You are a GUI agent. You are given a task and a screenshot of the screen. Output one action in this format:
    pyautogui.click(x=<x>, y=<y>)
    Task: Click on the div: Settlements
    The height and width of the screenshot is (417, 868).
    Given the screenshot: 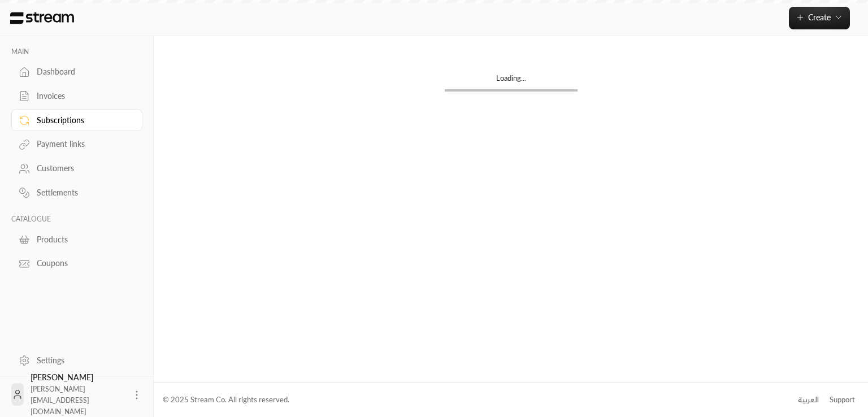 What is the action you would take?
    pyautogui.click(x=83, y=192)
    